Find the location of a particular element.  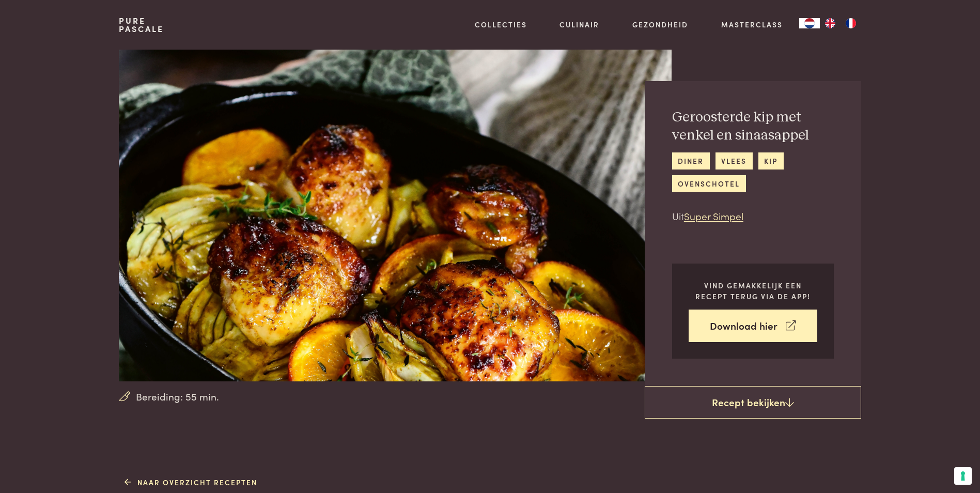

a: Culinair is located at coordinates (579, 24).